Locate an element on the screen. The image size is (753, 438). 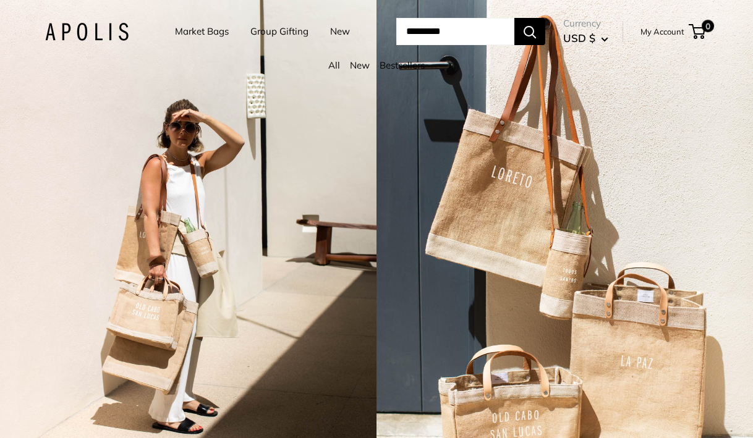
a: Bestsellers is located at coordinates (402, 65).